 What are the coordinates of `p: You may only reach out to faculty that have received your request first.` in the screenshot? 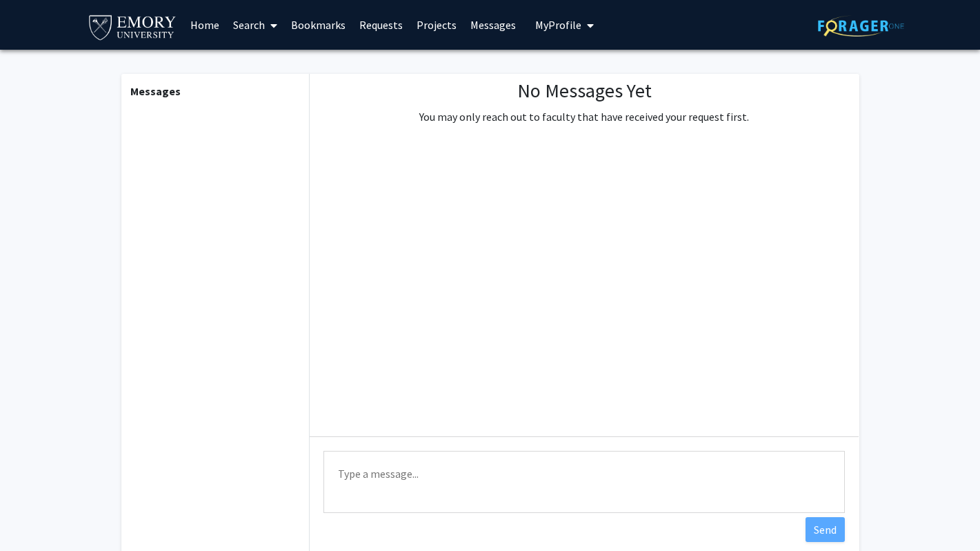 It's located at (584, 117).